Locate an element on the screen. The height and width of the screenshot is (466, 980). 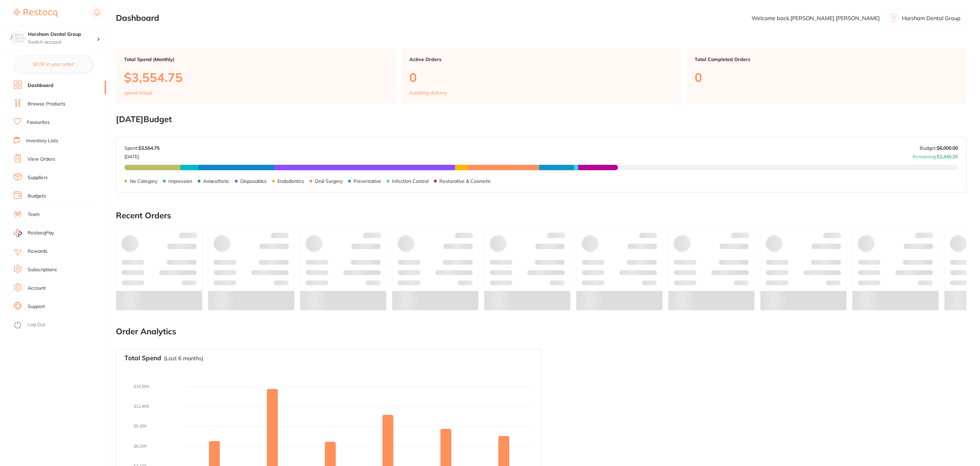
p: spend in Sept is located at coordinates (138, 93).